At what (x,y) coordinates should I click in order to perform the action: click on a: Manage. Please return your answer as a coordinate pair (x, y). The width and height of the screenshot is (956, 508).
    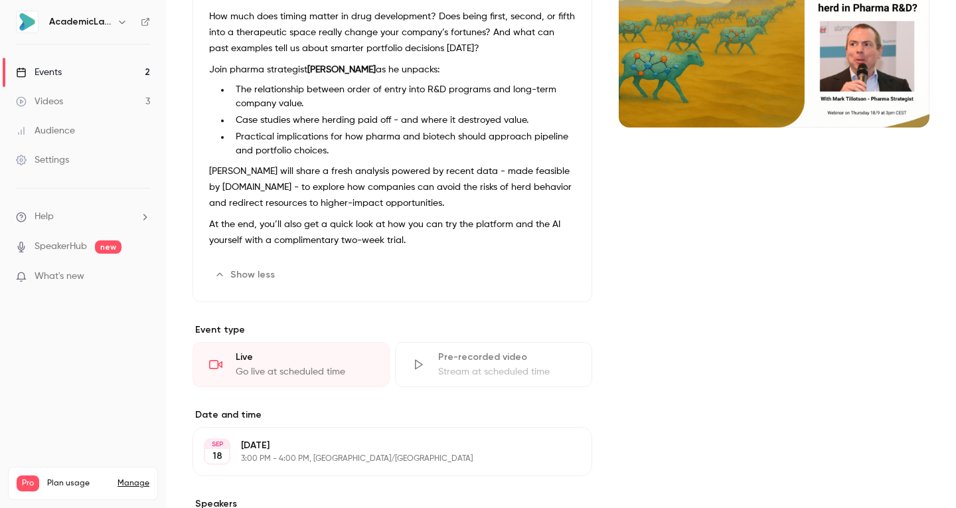
    Looking at the image, I should click on (133, 483).